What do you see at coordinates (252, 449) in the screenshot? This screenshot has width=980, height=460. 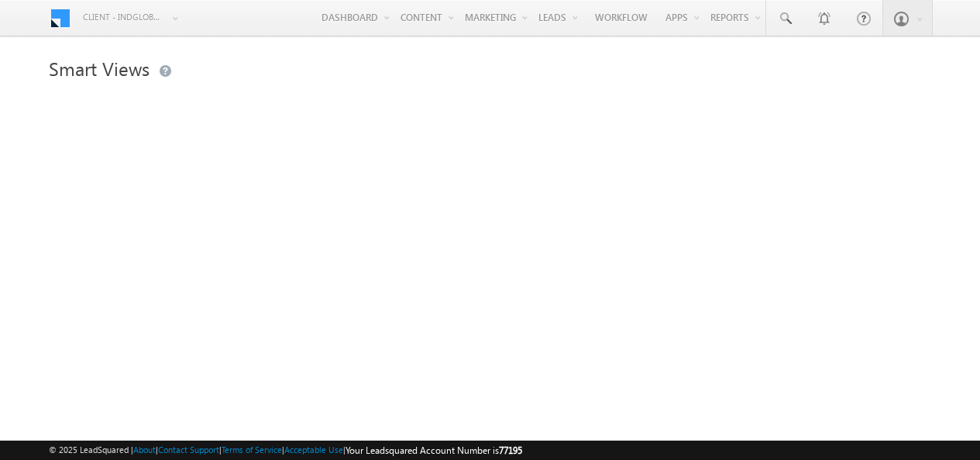 I see `a: Terms of Service` at bounding box center [252, 449].